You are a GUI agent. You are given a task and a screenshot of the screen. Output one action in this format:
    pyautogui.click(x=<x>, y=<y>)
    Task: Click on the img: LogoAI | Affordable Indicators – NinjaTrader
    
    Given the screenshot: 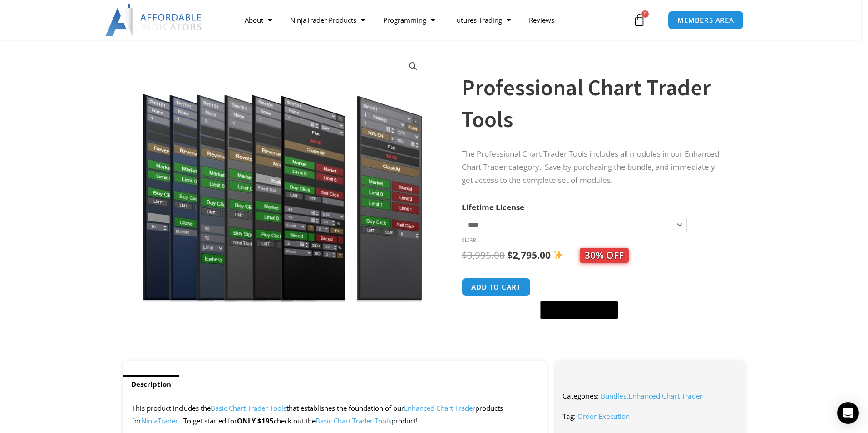 What is the action you would take?
    pyautogui.click(x=154, y=20)
    